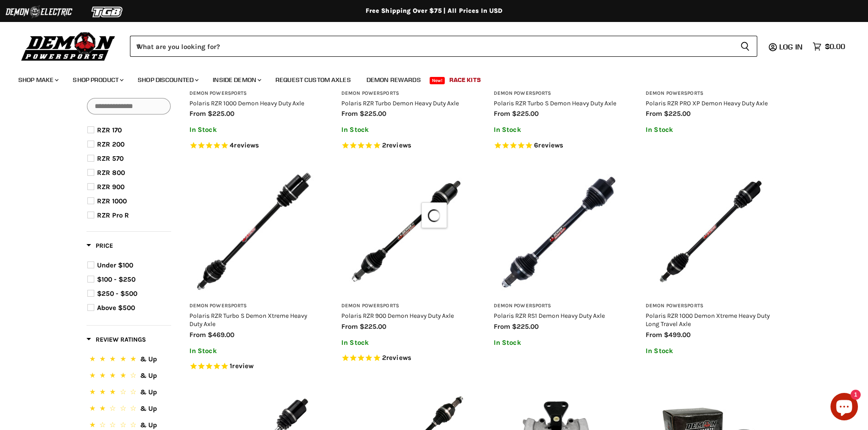 The height and width of the screenshot is (430, 868). Describe the element at coordinates (115, 265) in the screenshot. I see `span: Under $100` at that location.